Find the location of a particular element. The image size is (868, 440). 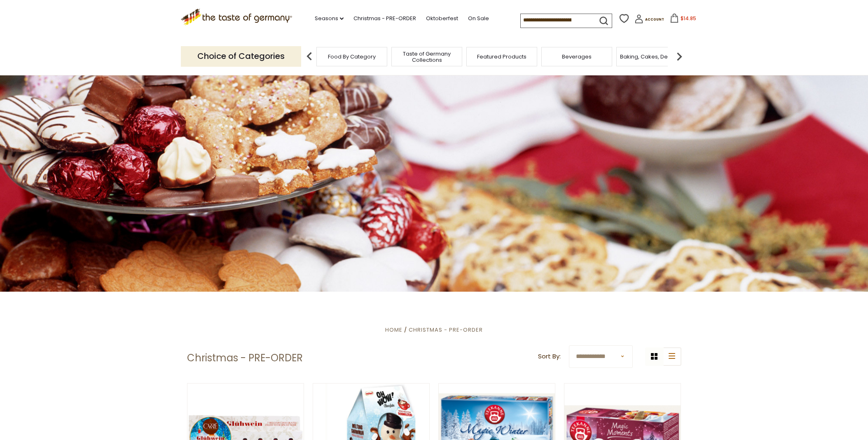

img: next arrow is located at coordinates (679, 57).